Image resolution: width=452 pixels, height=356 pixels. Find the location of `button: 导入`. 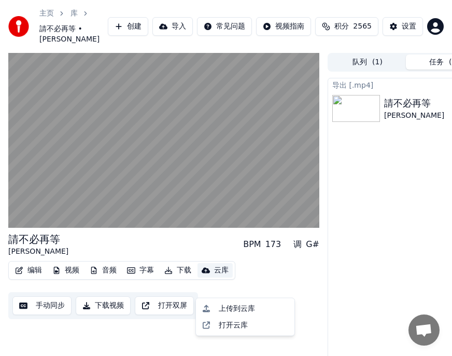

button: 导入 is located at coordinates (173, 26).